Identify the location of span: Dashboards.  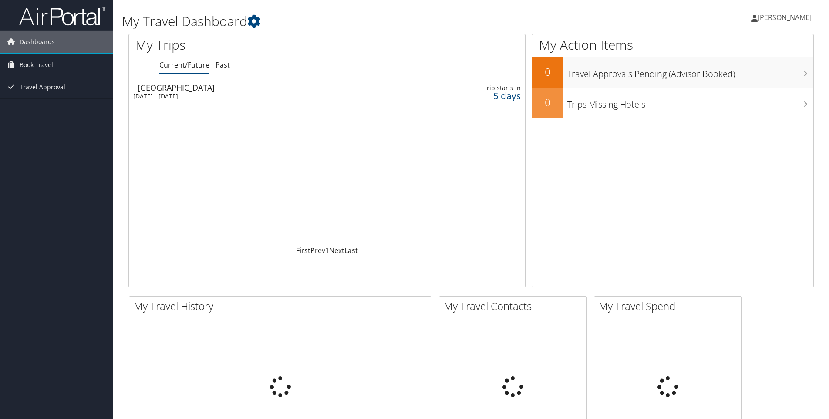
(37, 42).